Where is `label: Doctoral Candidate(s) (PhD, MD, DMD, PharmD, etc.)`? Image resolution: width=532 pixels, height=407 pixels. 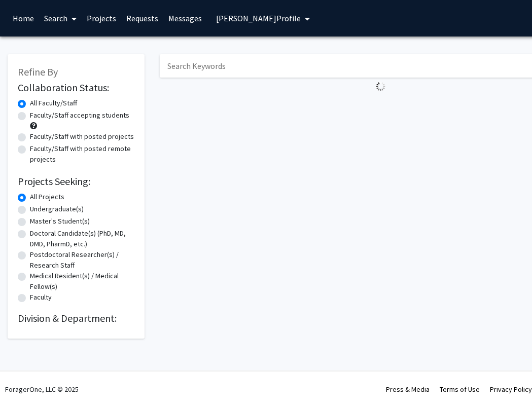
label: Doctoral Candidate(s) (PhD, MD, DMD, PharmD, etc.) is located at coordinates (82, 239).